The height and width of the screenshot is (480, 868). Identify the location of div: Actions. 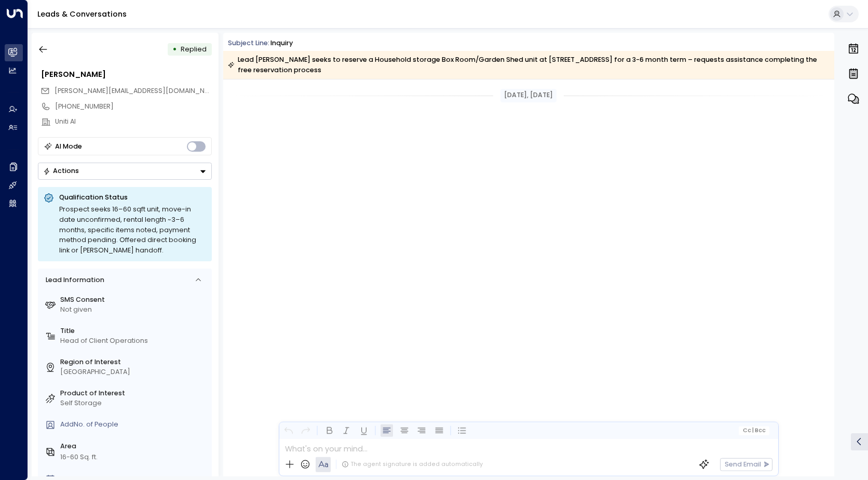
(61, 171).